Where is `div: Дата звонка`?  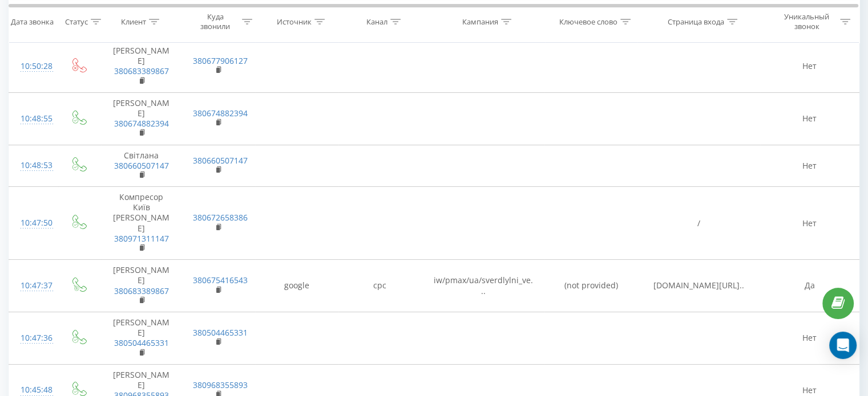 div: Дата звонка is located at coordinates (32, 21).